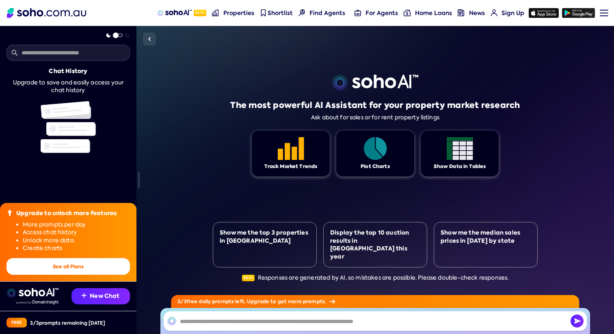 The image size is (614, 334). I want to click on img: SohoAI logo black, so click(172, 321).